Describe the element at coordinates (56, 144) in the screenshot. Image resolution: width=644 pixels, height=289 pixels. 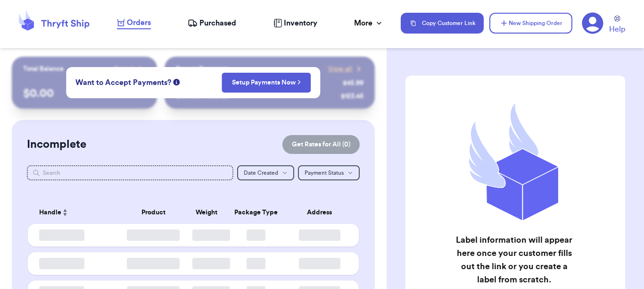
I see `h2: Incomplete` at that location.